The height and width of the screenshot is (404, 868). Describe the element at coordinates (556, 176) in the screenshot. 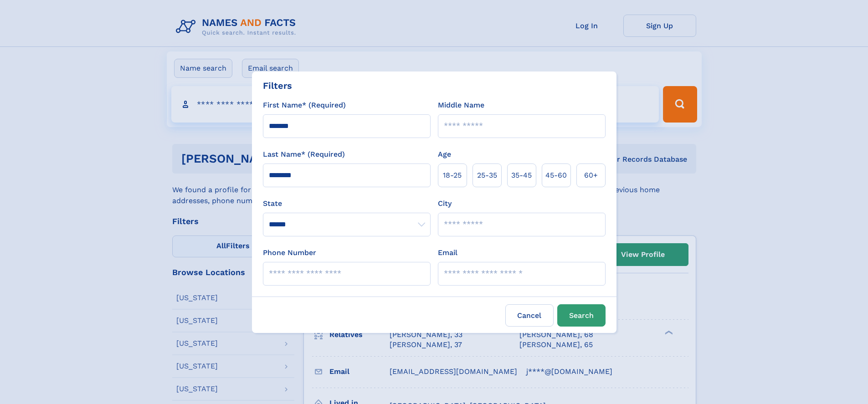

I see `span: 45‑60` at that location.